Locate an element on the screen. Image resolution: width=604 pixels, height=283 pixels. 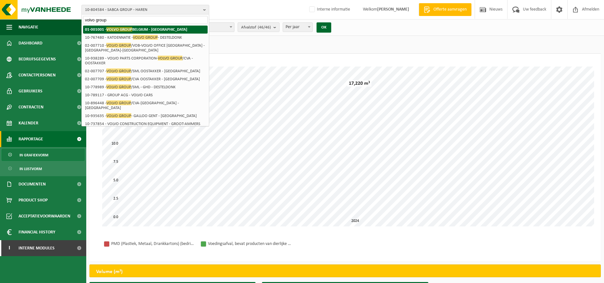
span: In grafiekvorm is located at coordinates (34, 155).